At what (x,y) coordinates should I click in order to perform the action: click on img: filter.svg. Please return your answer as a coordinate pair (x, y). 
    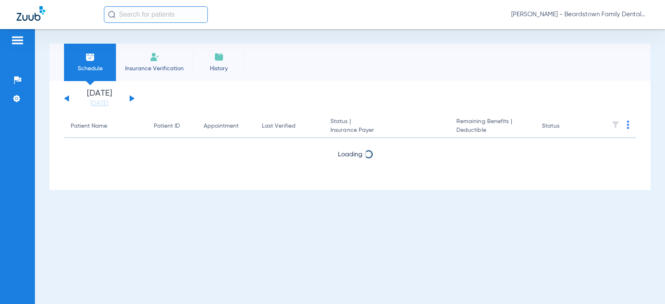
    Looking at the image, I should click on (615, 125).